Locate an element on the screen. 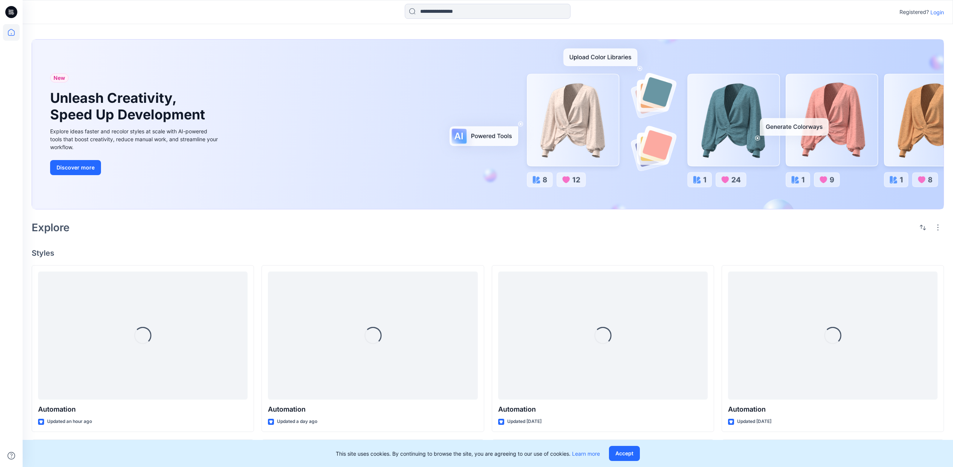 The height and width of the screenshot is (467, 953). div: Explore ideas faster and recolor styles at scale with AI-powered tools that boost creativity, red... is located at coordinates (135, 139).